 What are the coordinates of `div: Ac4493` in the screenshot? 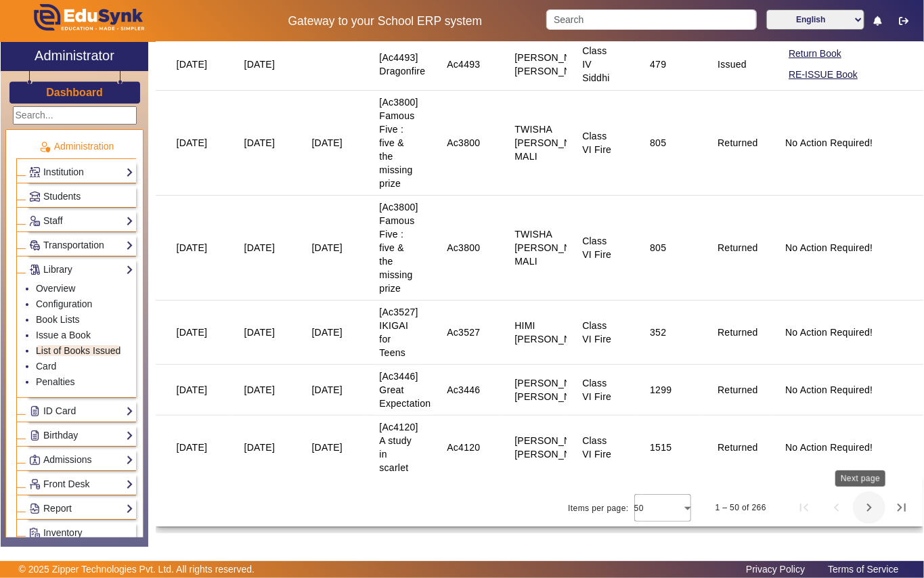 It's located at (463, 65).